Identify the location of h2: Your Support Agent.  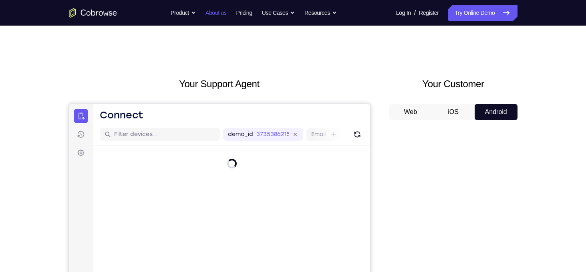
(219, 84).